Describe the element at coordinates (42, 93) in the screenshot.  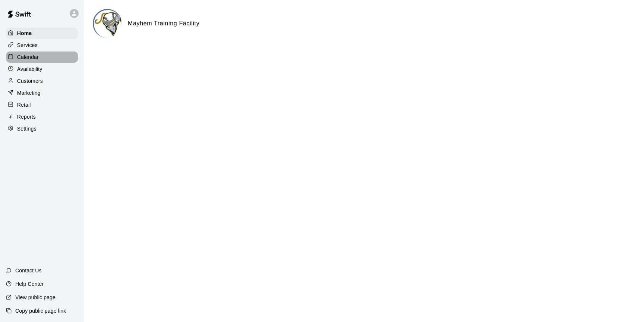
I see `div: Marketing` at that location.